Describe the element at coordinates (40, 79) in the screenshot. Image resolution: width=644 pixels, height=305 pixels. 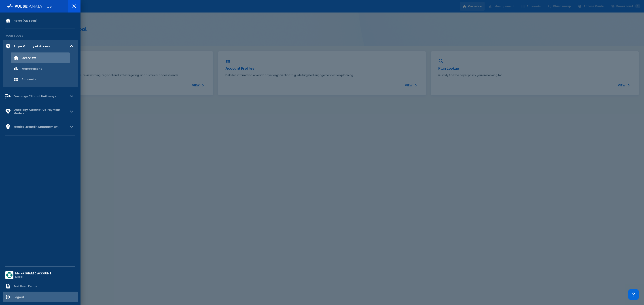
I see `a: Accounts` at that location.